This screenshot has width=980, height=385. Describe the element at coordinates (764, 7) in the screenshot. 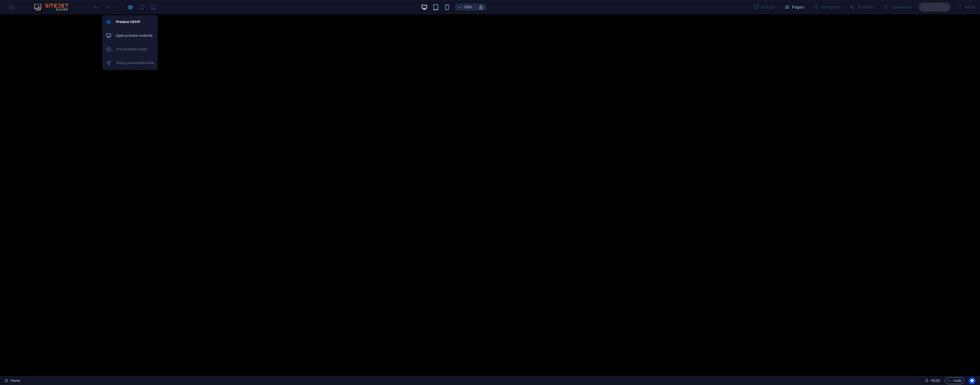

I see `div: Design (Ctrl+Alt+Y)` at that location.